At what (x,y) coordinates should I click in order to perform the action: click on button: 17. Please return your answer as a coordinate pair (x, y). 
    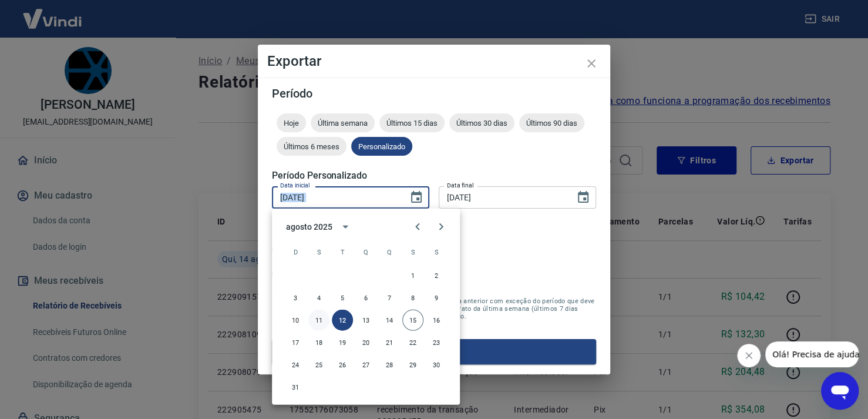
    Looking at the image, I should click on (295, 342).